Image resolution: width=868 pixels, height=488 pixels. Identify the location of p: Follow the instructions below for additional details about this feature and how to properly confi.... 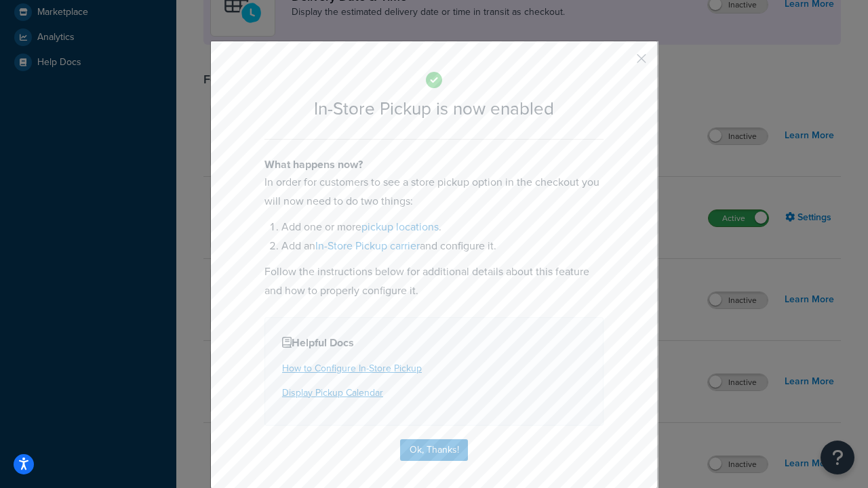
(434, 281).